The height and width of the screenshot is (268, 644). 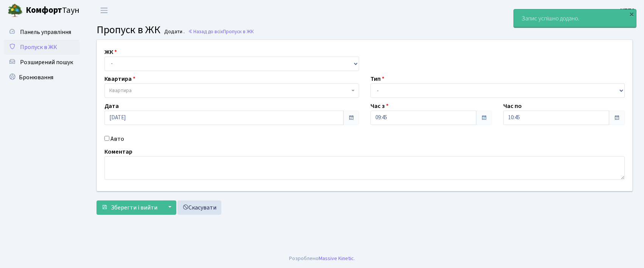 I want to click on a: Назад до всіхПропуск в ЖК, so click(x=221, y=31).